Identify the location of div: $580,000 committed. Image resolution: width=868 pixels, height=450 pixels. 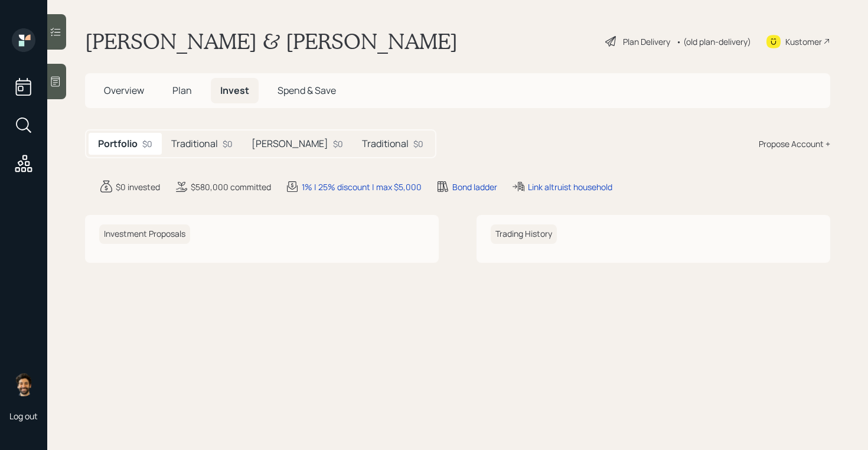
(231, 187).